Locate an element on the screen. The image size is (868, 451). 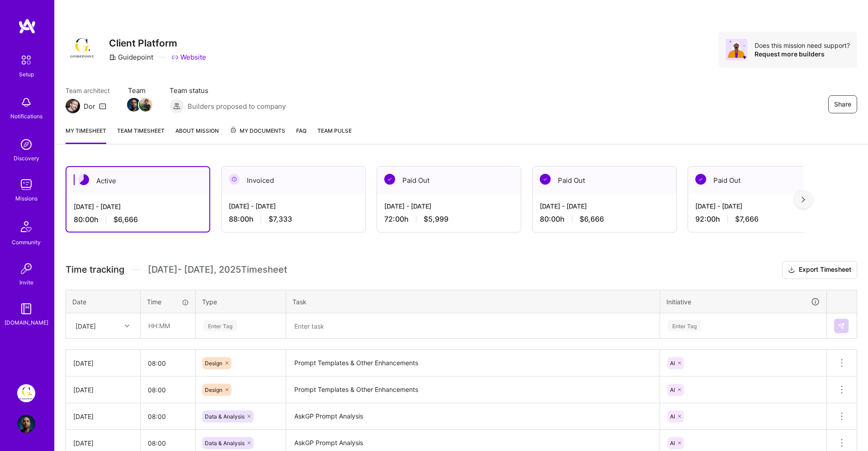
img: Active is located at coordinates (83, 180).